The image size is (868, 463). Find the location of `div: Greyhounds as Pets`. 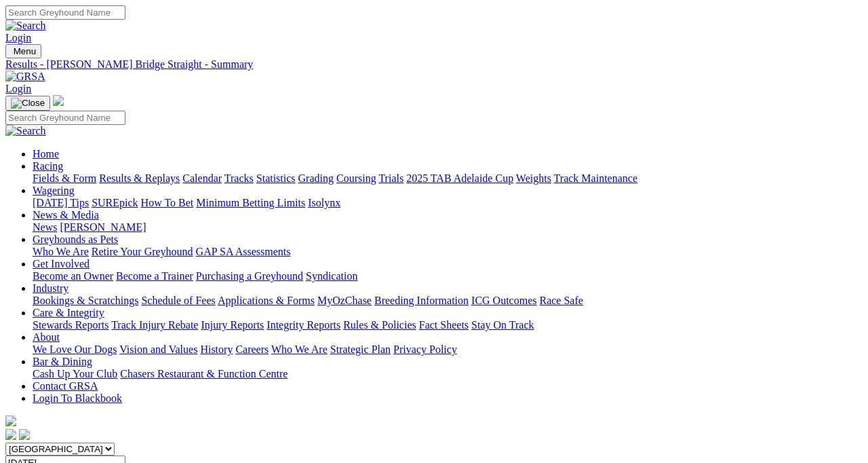

div: Greyhounds as Pets is located at coordinates (448, 252).